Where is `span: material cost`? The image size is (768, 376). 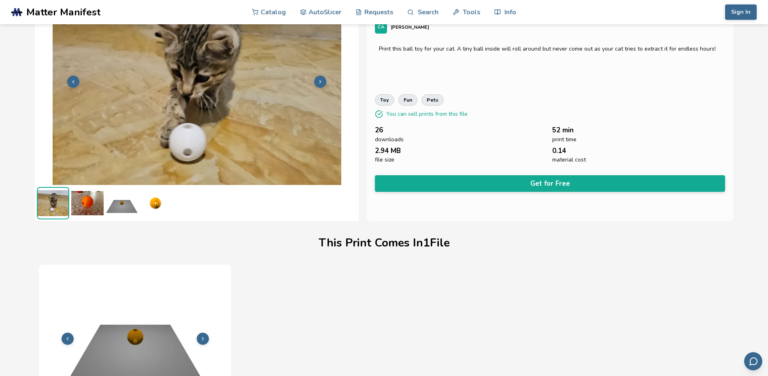
span: material cost is located at coordinates (569, 160).